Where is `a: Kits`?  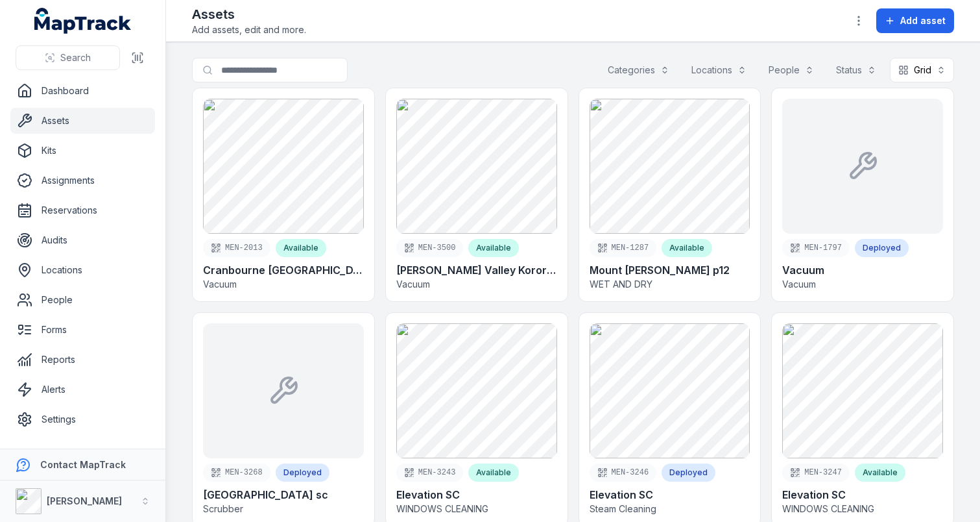 a: Kits is located at coordinates (82, 150).